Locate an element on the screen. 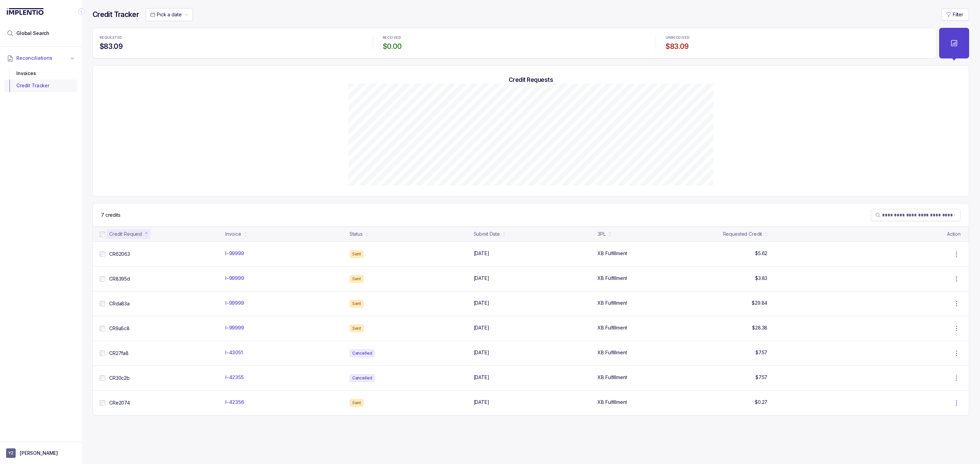  p: $3.83 is located at coordinates (761, 279).